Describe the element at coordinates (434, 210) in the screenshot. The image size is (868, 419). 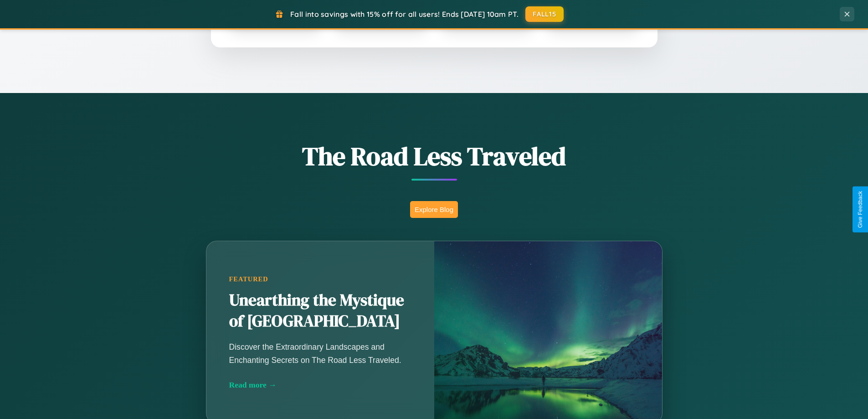
I see `button: Explore Blog` at that location.